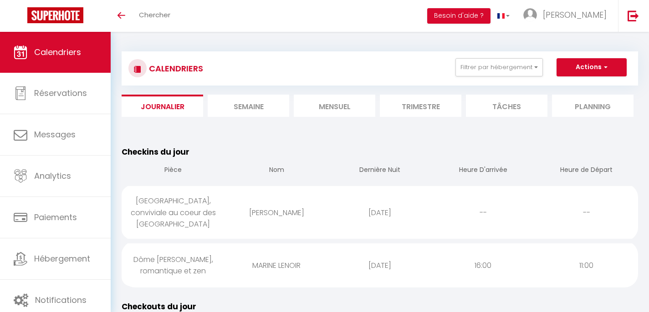 The width and height of the screenshot is (649, 312). I want to click on span: Checkouts du jour, so click(159, 307).